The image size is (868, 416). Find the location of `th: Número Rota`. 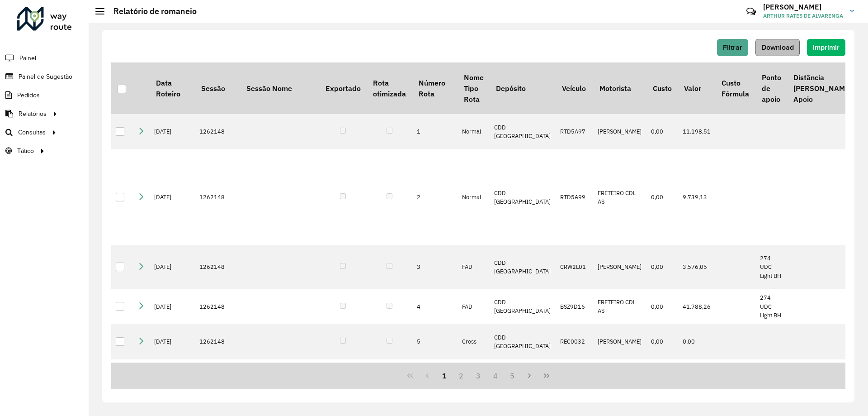

th: Número Rota is located at coordinates (435, 88).